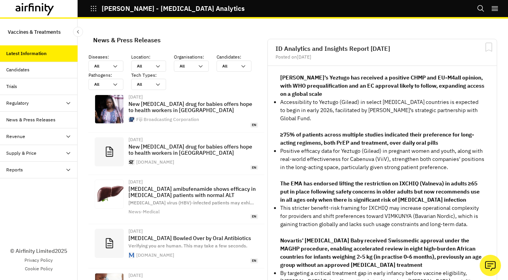 The image size is (508, 280). I want to click on p: Positive efficacy data for Yeztugo (Gilead) in pregnant women and youth, along with real-world ef..., so click(382, 159).